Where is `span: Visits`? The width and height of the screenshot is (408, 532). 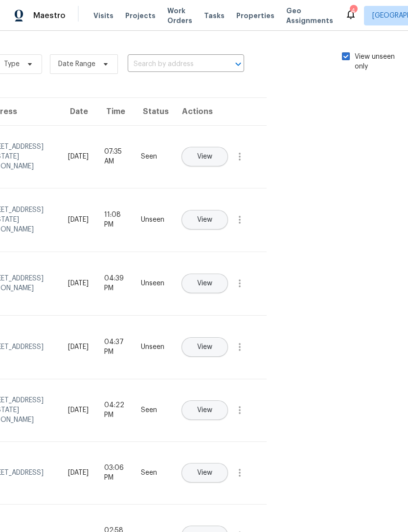
span: Visits is located at coordinates (103, 16).